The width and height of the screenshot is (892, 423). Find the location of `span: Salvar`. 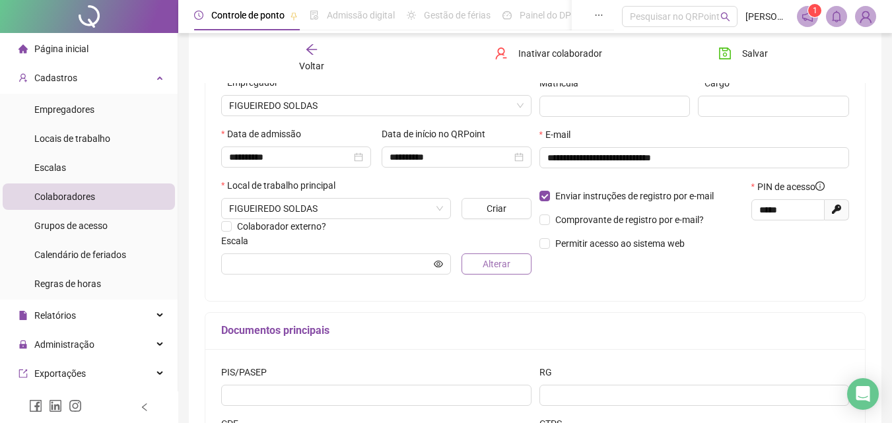

span: Salvar is located at coordinates (755, 53).